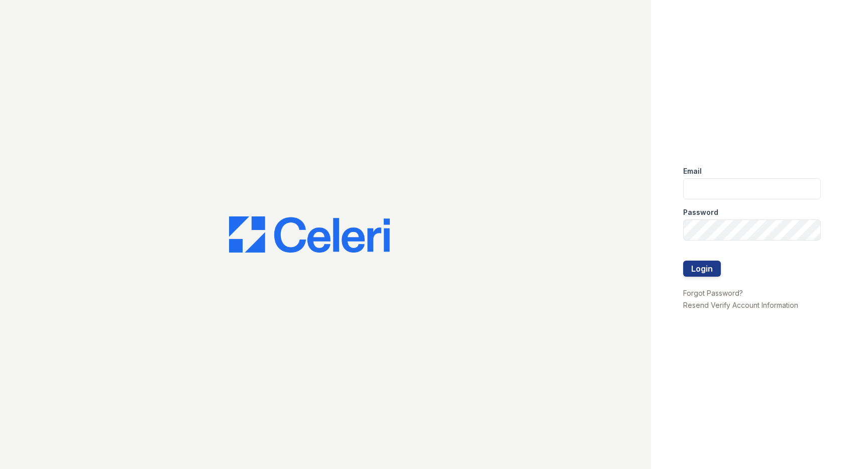 This screenshot has width=868, height=469. What do you see at coordinates (702, 269) in the screenshot?
I see `button: Login` at bounding box center [702, 269].